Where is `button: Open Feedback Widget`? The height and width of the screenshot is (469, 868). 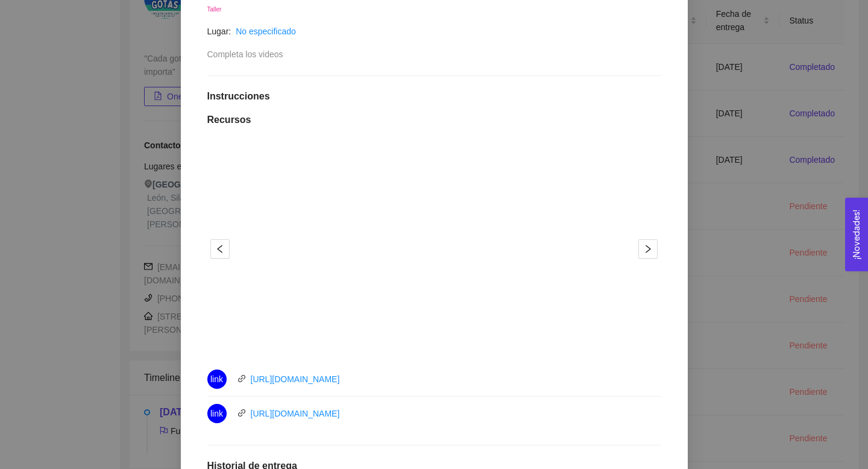 button: Open Feedback Widget is located at coordinates (856, 234).